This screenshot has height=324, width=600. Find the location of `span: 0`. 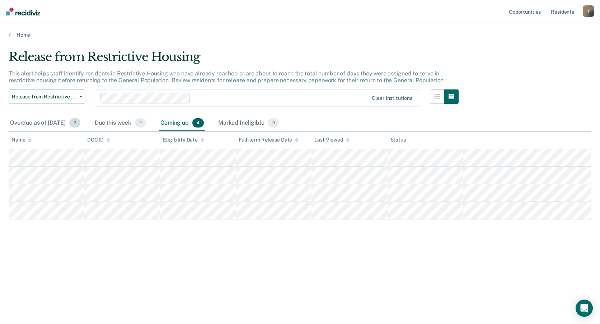

span: 0 is located at coordinates (273, 123).